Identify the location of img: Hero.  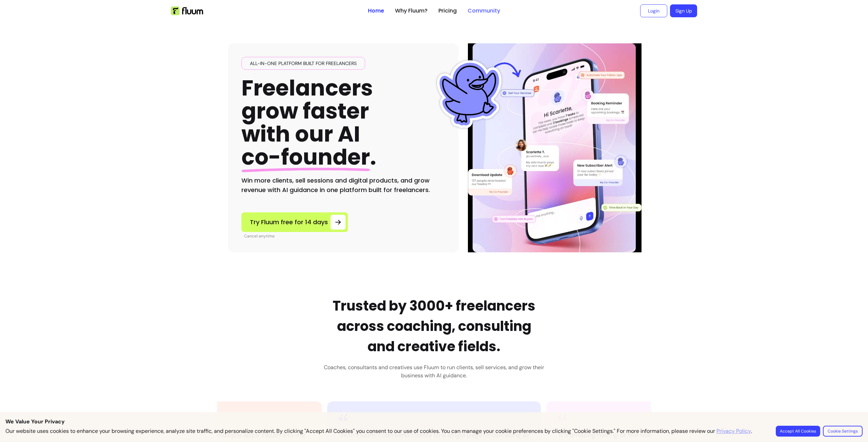
(554, 148).